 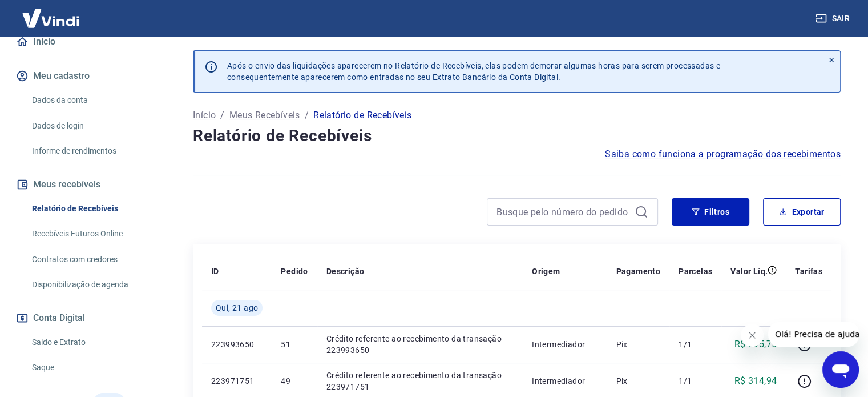 I want to click on p: Início, so click(x=204, y=115).